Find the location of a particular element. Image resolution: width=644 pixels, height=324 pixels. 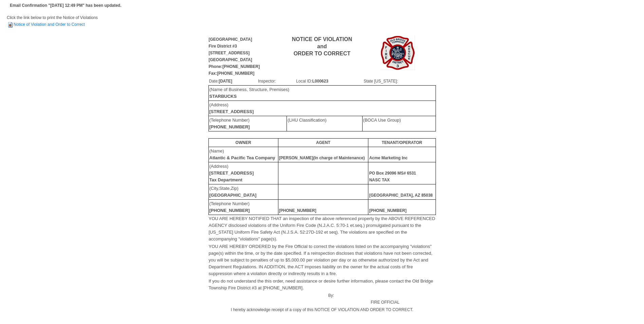

td: Inspector: is located at coordinates (276, 81).